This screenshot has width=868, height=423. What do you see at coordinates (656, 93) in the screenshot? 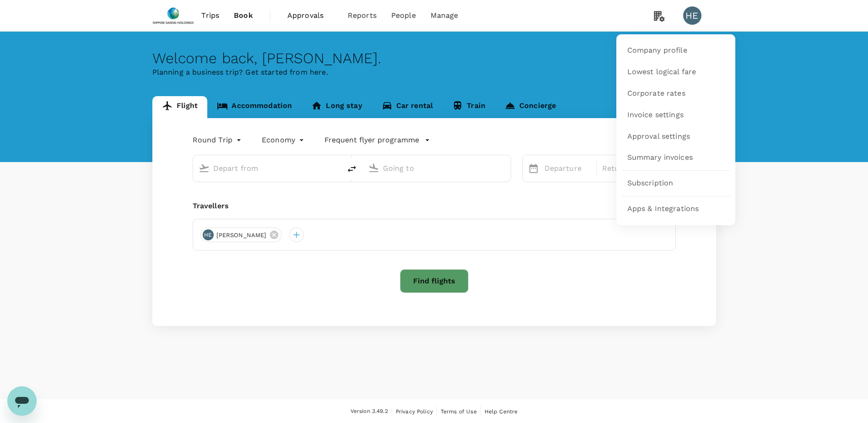
I see `span: Corporate rates` at bounding box center [656, 93].